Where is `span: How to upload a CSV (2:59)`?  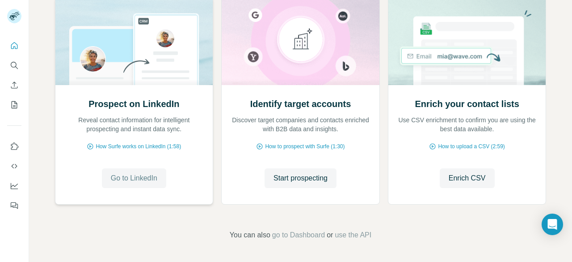 span: How to upload a CSV (2:59) is located at coordinates (471, 146).